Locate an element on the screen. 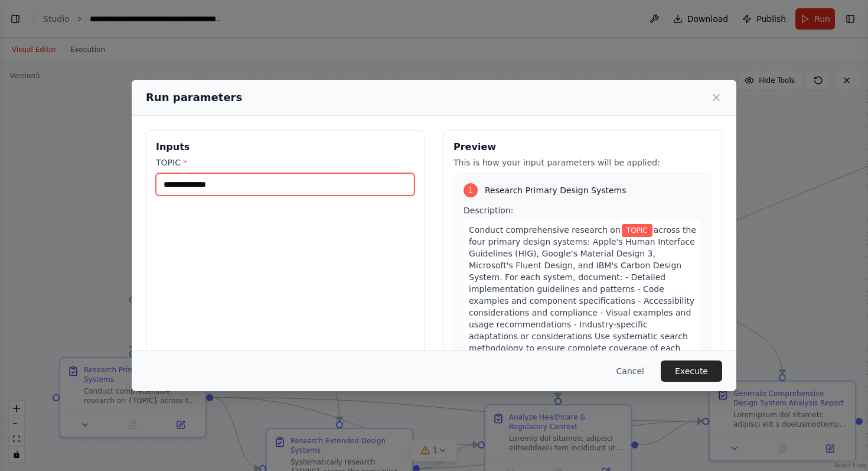 This screenshot has height=471, width=868. p: This is how your input parameters will be applied: is located at coordinates (582, 162).